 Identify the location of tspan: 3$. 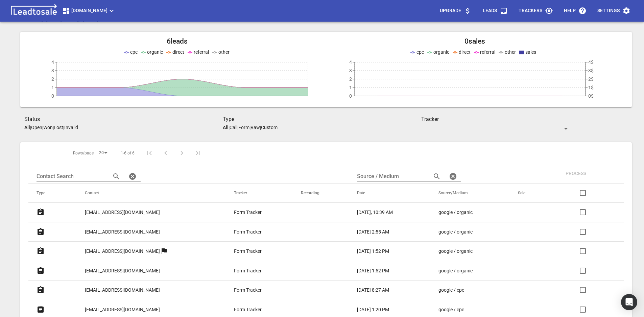
(591, 71).